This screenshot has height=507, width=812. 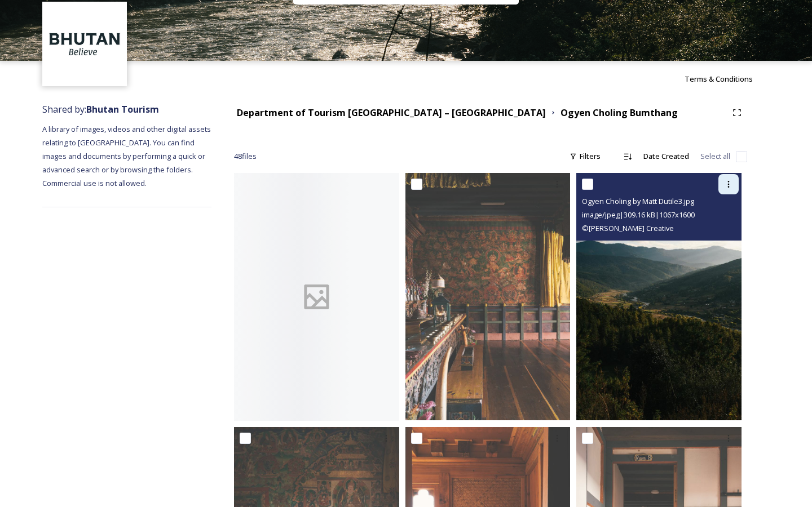 I want to click on strong: Bhutan Tourism, so click(x=123, y=109).